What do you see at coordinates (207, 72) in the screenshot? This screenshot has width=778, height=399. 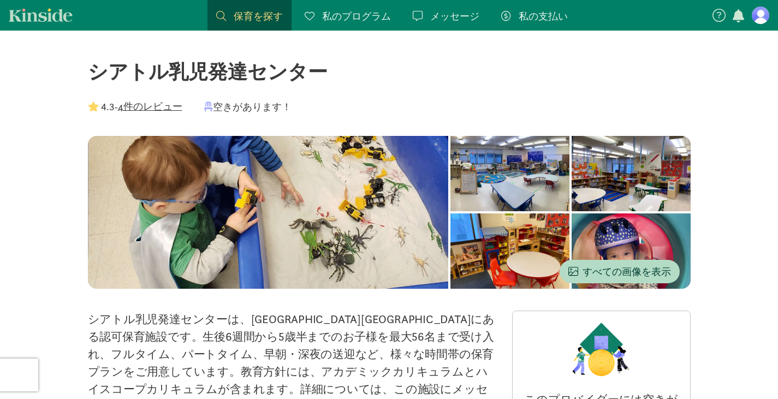 I see `font: シアトル乳児発達センター` at bounding box center [207, 72].